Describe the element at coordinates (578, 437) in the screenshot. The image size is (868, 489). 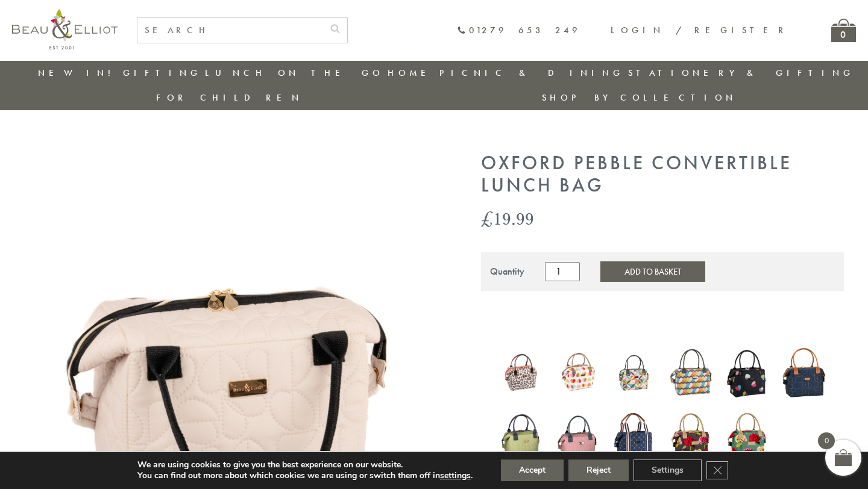
I see `img: Oxford quilted lunch bag mallow` at that location.